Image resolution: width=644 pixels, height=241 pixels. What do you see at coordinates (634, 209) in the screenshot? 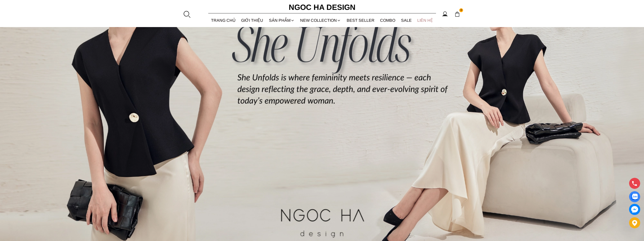
I see `img: messenger` at bounding box center [634, 209].